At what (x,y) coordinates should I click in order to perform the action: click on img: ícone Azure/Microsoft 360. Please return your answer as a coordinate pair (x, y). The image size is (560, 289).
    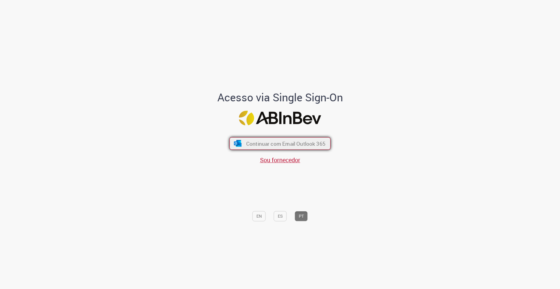
    Looking at the image, I should click on (237, 144).